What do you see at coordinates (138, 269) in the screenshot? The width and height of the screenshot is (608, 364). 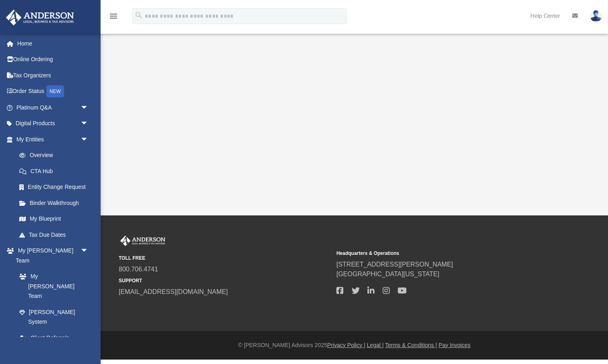 I see `a: 800.706.4741` at bounding box center [138, 269].